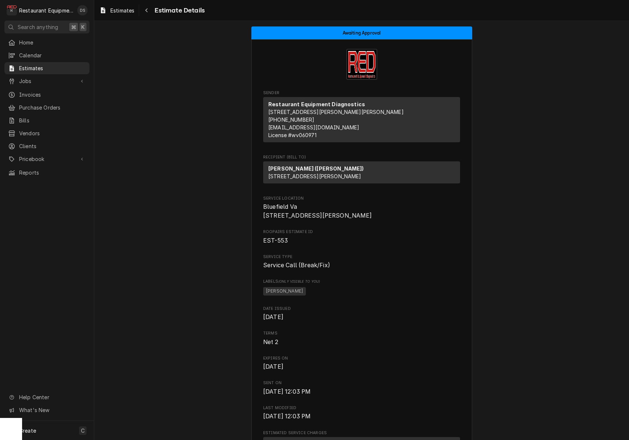 The image size is (629, 440). What do you see at coordinates (47, 173) in the screenshot?
I see `a: Reports` at bounding box center [47, 173].